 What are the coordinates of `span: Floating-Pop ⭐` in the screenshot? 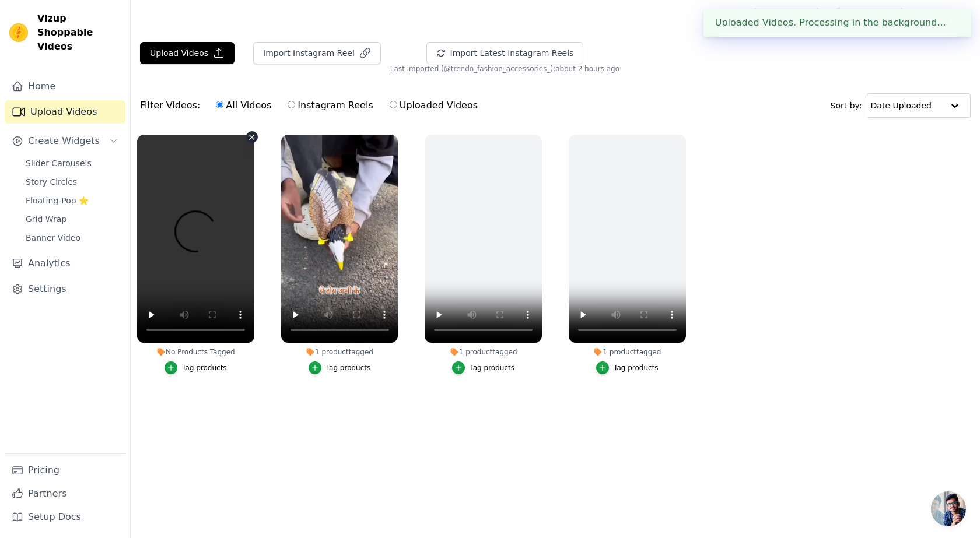 It's located at (57, 200).